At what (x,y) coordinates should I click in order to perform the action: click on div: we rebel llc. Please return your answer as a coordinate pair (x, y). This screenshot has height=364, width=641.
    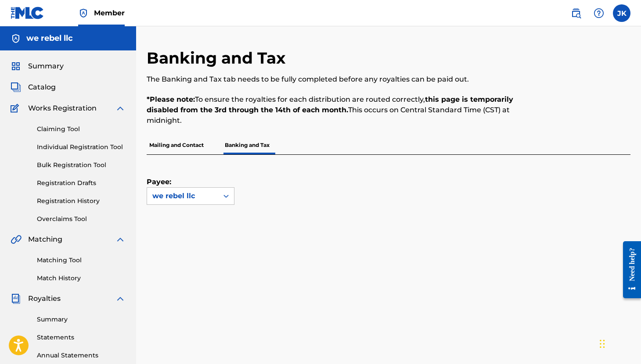
    Looking at the image, I should click on (183, 196).